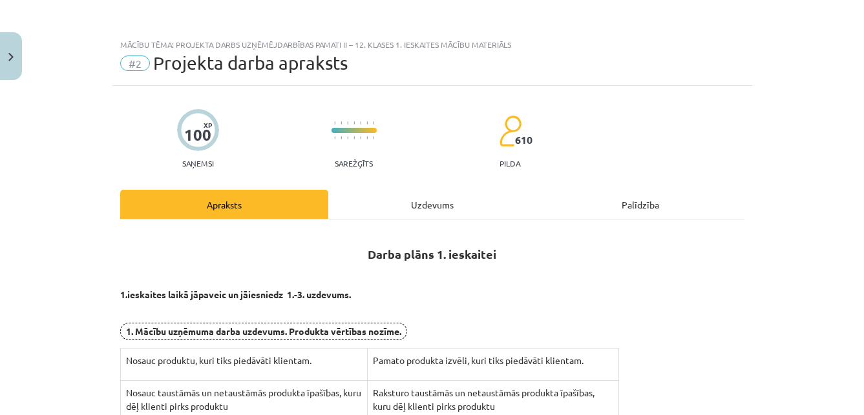 This screenshot has width=864, height=415. I want to click on div: Apraksts, so click(224, 204).